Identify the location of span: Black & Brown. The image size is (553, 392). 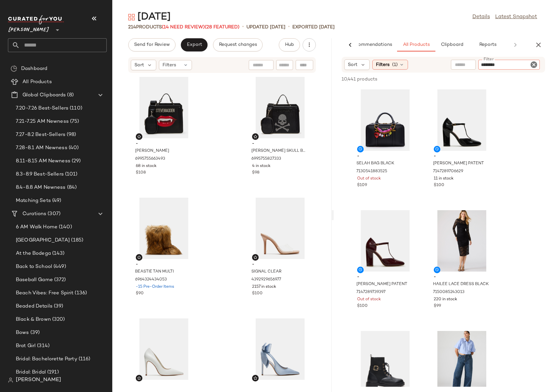
(34, 319).